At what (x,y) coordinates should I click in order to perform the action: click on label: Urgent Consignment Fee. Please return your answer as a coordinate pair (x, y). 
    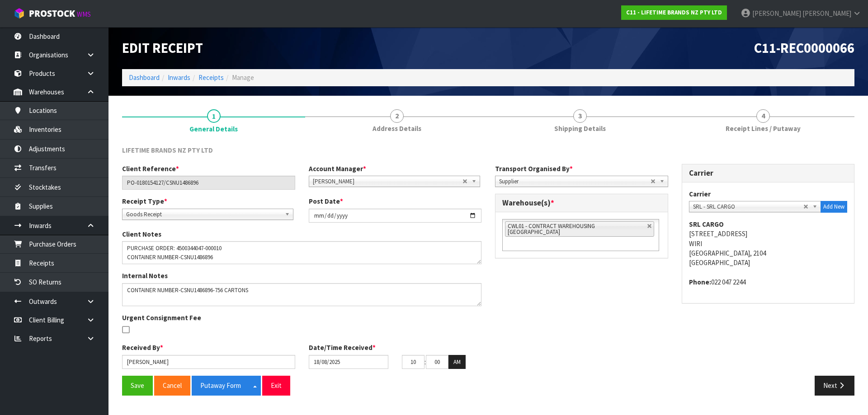
    Looking at the image, I should click on (161, 317).